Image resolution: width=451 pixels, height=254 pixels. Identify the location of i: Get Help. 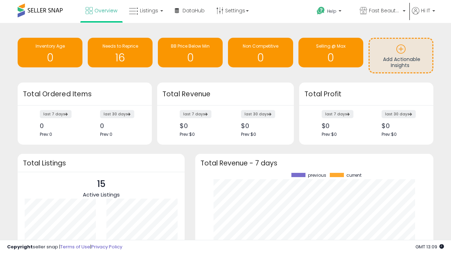
(321, 11).